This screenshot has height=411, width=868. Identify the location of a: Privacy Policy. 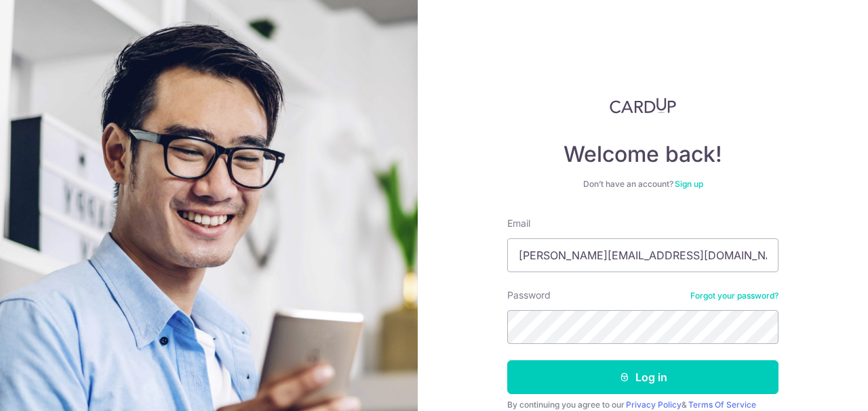
(654, 404).